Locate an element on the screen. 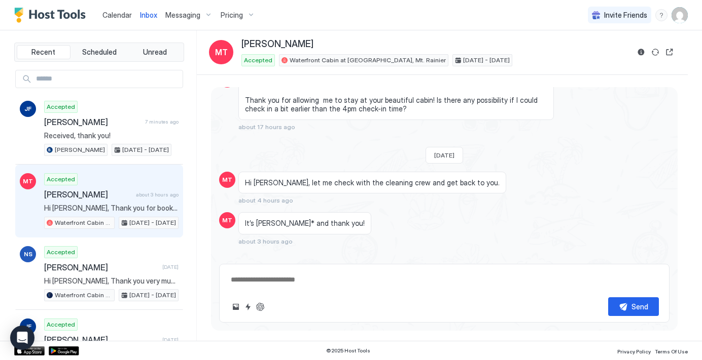 The image size is (702, 360). div: tab-group is located at coordinates (99, 52).